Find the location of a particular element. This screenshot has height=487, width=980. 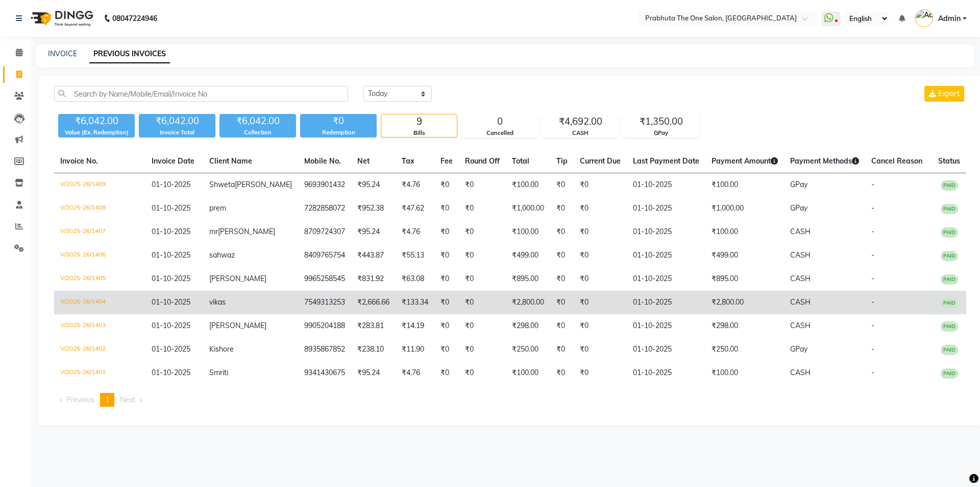

div: 0 is located at coordinates (499, 122).